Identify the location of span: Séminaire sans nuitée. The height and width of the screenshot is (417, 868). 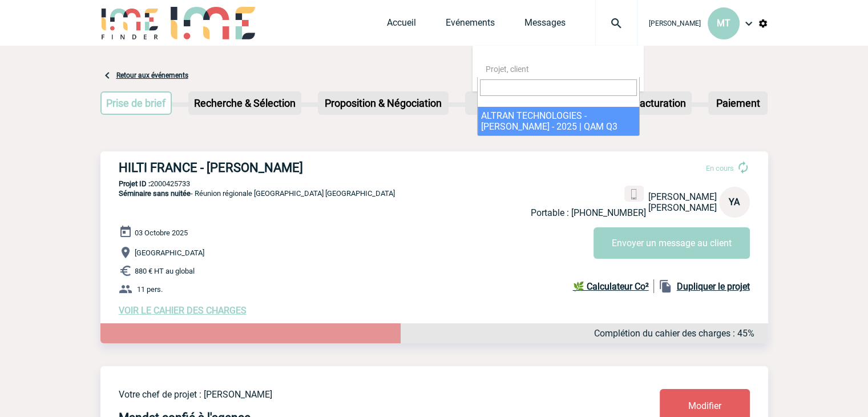
(155, 193).